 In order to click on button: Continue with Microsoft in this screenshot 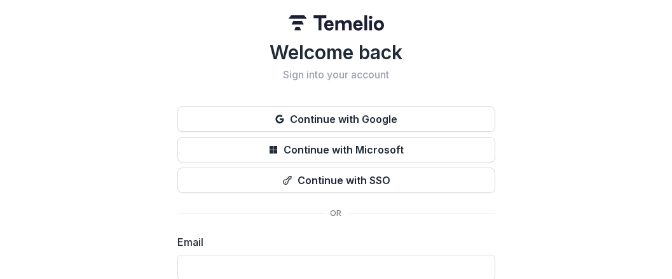, I will do `click(336, 149)`.